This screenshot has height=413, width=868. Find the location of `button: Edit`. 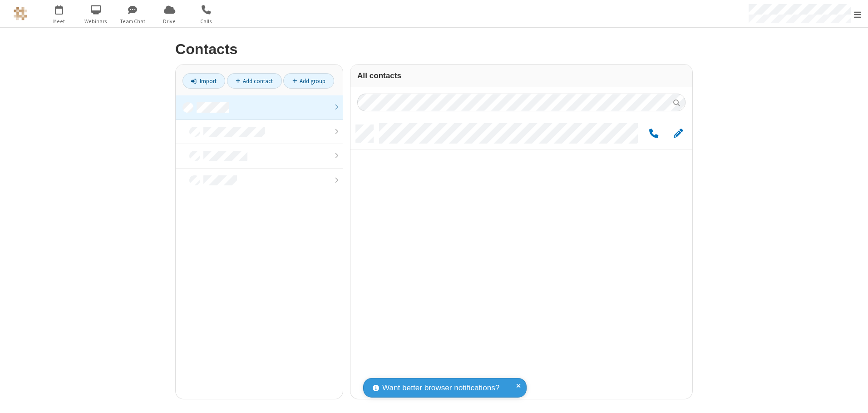

button: Edit is located at coordinates (678, 134).